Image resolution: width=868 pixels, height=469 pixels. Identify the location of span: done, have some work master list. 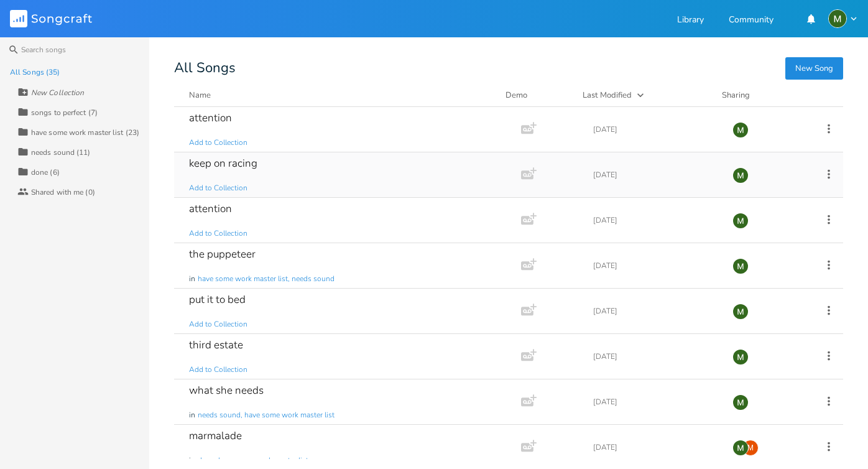
(253, 460).